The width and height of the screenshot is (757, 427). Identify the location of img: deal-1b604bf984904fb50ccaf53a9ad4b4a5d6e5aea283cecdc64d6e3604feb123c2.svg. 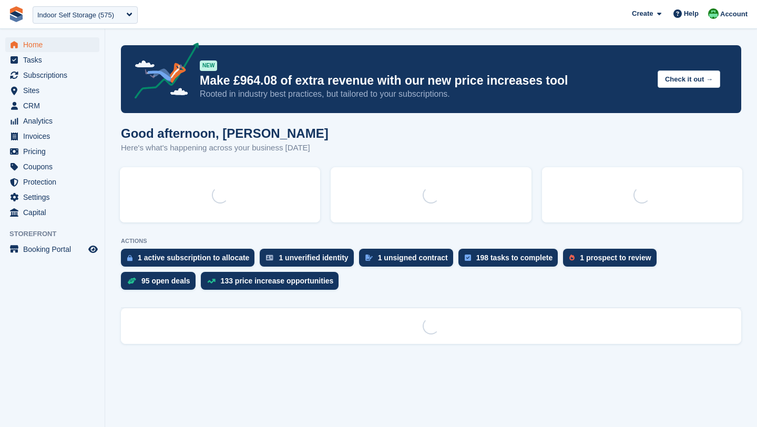
(131, 281).